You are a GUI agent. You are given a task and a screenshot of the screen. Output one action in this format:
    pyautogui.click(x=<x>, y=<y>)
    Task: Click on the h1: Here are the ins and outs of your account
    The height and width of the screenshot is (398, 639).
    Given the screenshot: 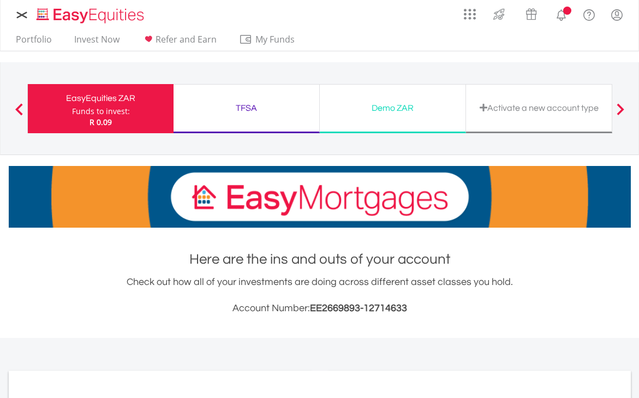 What is the action you would take?
    pyautogui.click(x=320, y=259)
    